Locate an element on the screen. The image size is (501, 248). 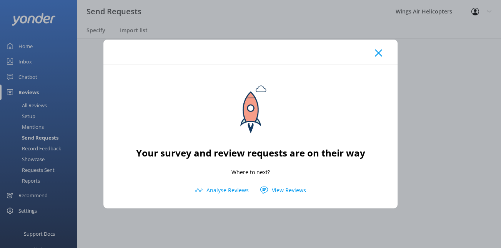
button: Close is located at coordinates (378, 53).